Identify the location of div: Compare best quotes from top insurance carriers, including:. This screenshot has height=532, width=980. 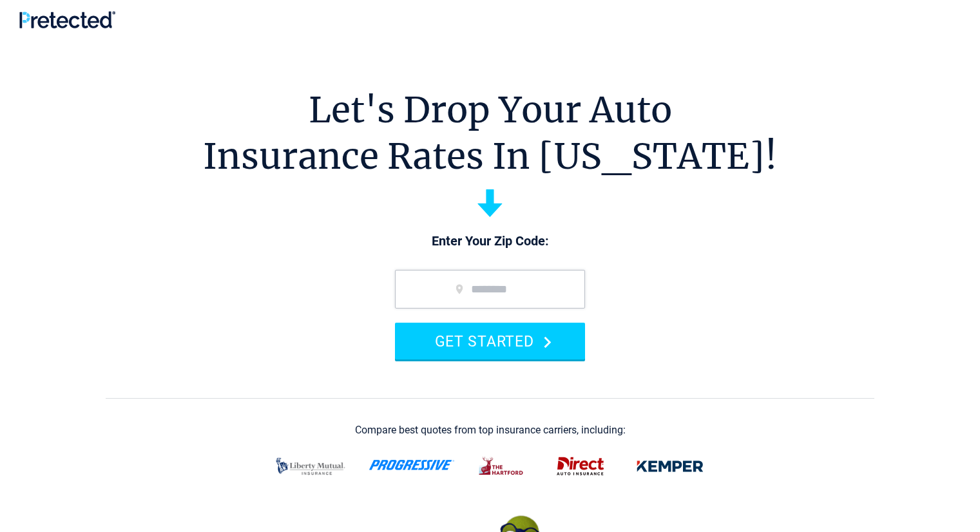
(490, 430).